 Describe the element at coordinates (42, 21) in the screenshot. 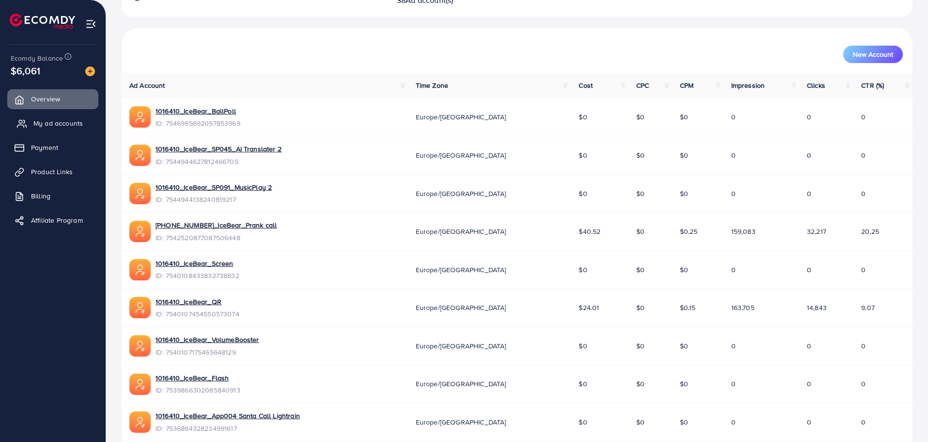

I see `a: logo` at that location.